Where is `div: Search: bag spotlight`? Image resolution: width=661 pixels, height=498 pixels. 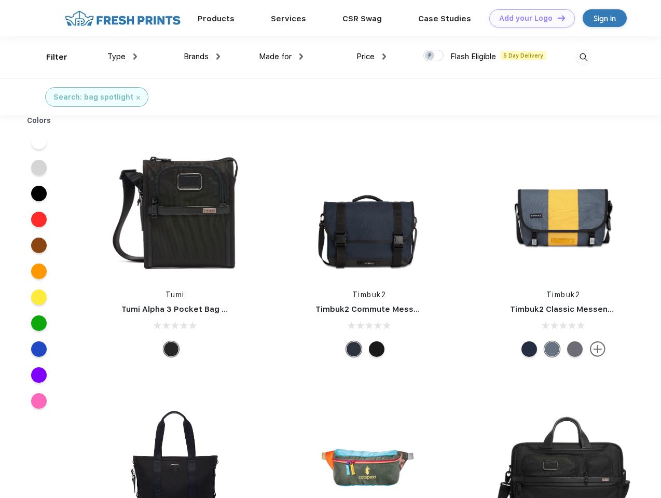 div: Search: bag spotlight is located at coordinates (93, 97).